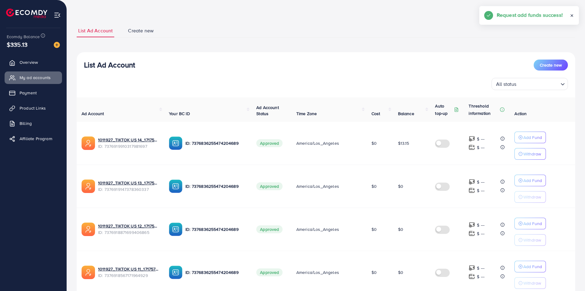 The width and height of the screenshot is (585, 291). What do you see at coordinates (33, 78) in the screenshot?
I see `a: My ad accounts` at bounding box center [33, 78].